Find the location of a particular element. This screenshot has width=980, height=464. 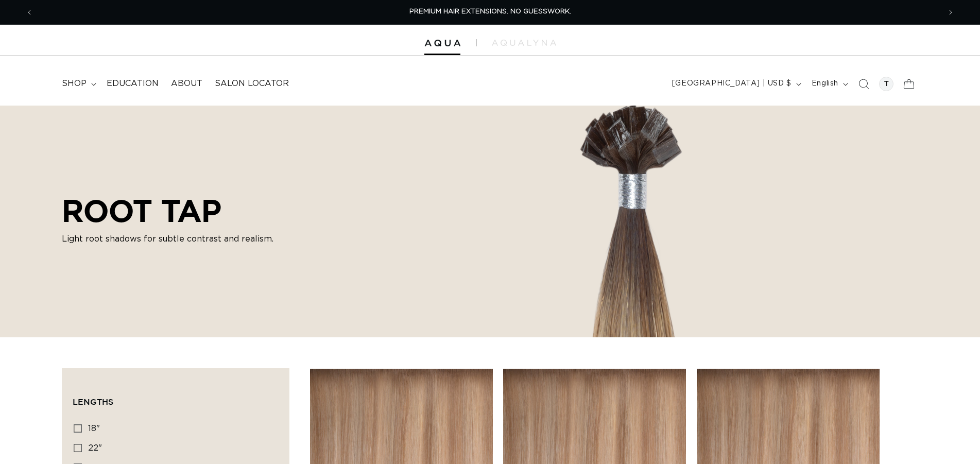

a: Salon Locator is located at coordinates (252, 84).